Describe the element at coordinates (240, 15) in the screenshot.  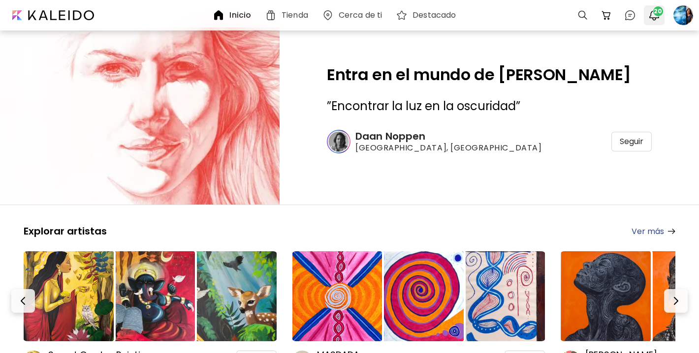
I see `h6: Inicio` at that location.